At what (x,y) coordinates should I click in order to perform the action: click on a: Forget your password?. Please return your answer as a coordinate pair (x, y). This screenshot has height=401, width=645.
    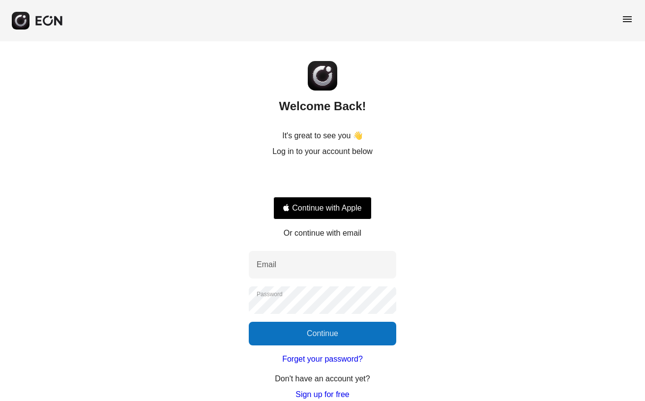
    Looking at the image, I should click on (323, 359).